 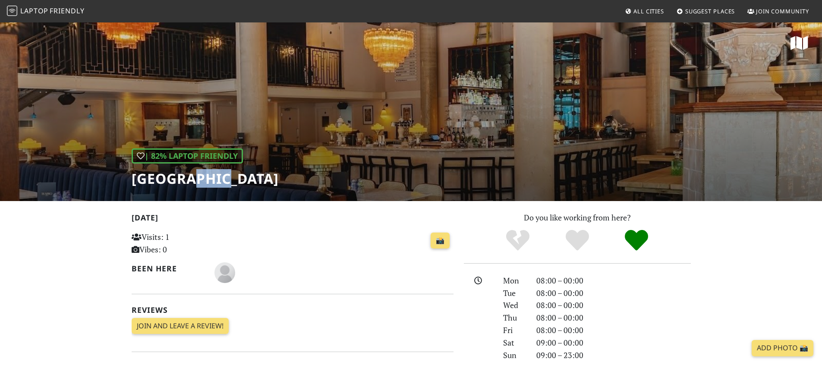 I want to click on div: Mon, so click(x=514, y=280).